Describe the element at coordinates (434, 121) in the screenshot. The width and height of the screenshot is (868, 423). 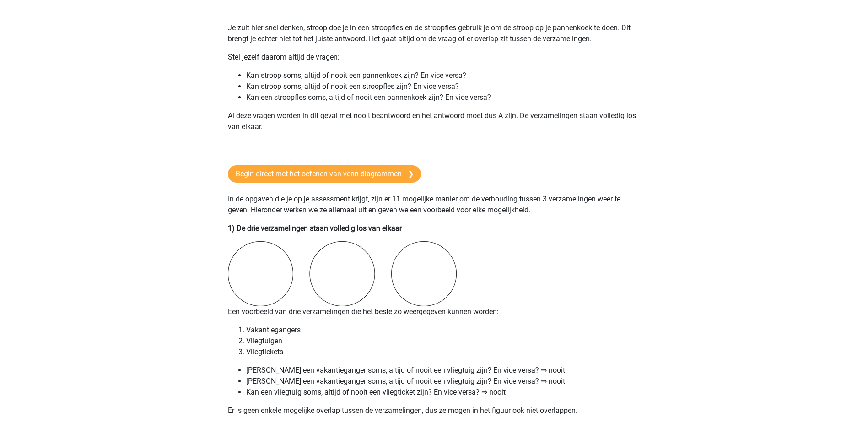
I see `p: Al deze vragen worden in dit geval met nooit beantwoord en het antwoord moet dus A zijn. De verza...` at that location.